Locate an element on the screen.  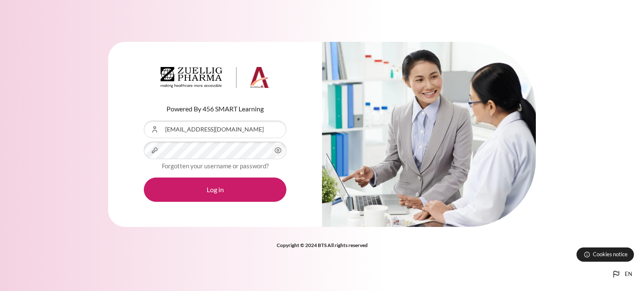
span: en is located at coordinates (628, 275).